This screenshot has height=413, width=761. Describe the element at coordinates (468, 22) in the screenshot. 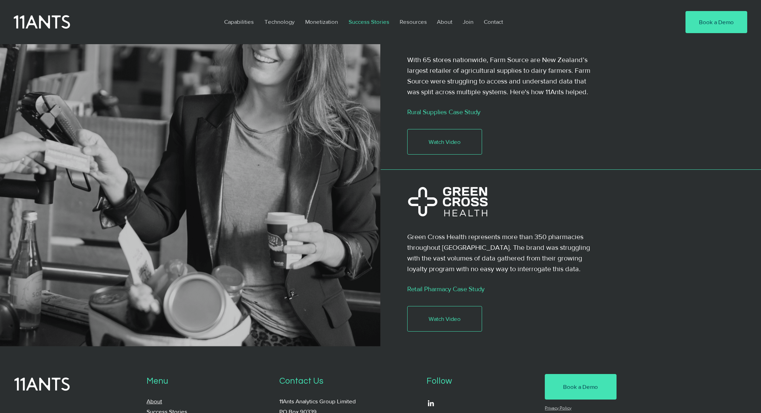

I see `a: Join` at that location.